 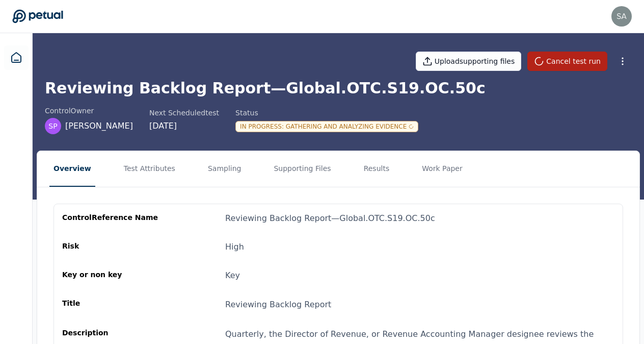 What do you see at coordinates (149, 169) in the screenshot?
I see `button: Test Attributes` at bounding box center [149, 169].